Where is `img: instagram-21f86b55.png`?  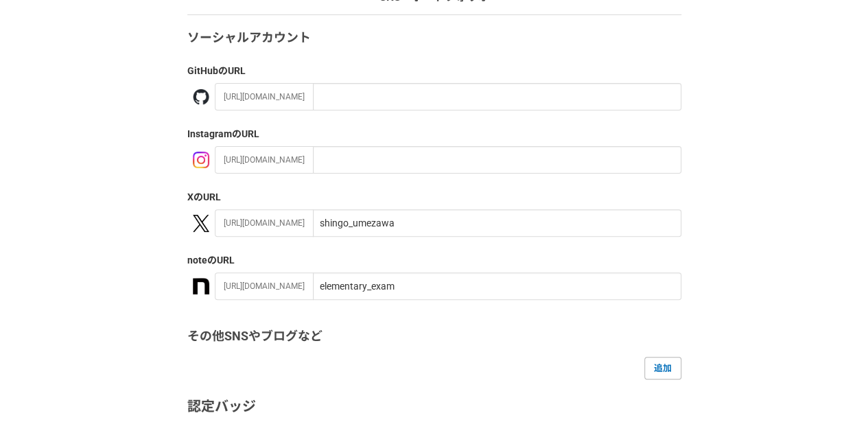
img: instagram-21f86b55.png is located at coordinates (202, 160).